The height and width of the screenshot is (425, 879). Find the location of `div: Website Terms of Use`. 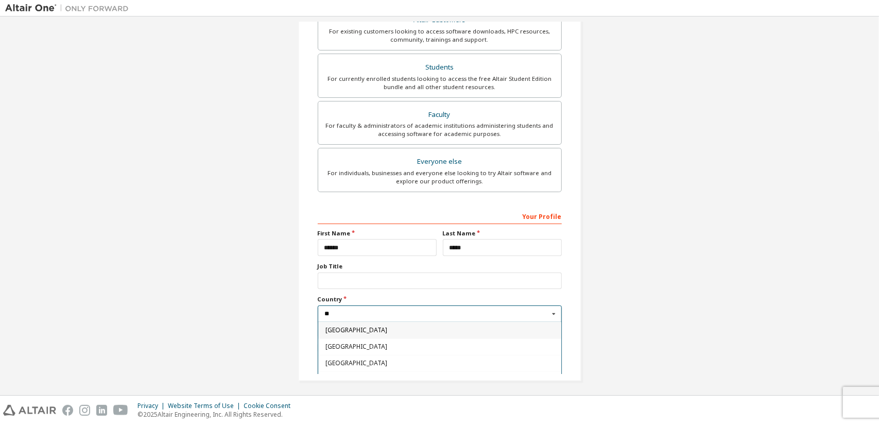

div: Website Terms of Use is located at coordinates (205, 406).